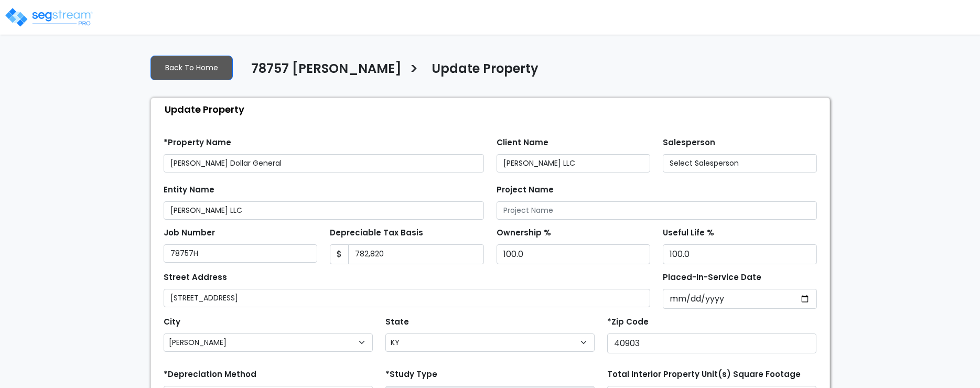  What do you see at coordinates (397, 322) in the screenshot?
I see `label: State` at bounding box center [397, 322].